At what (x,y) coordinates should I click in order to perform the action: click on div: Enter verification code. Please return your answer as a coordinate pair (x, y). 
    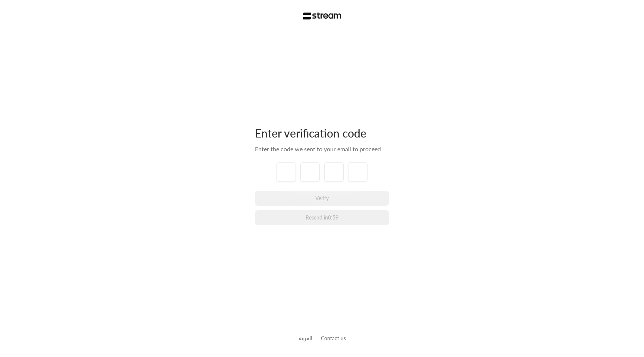
    Looking at the image, I should click on (322, 133).